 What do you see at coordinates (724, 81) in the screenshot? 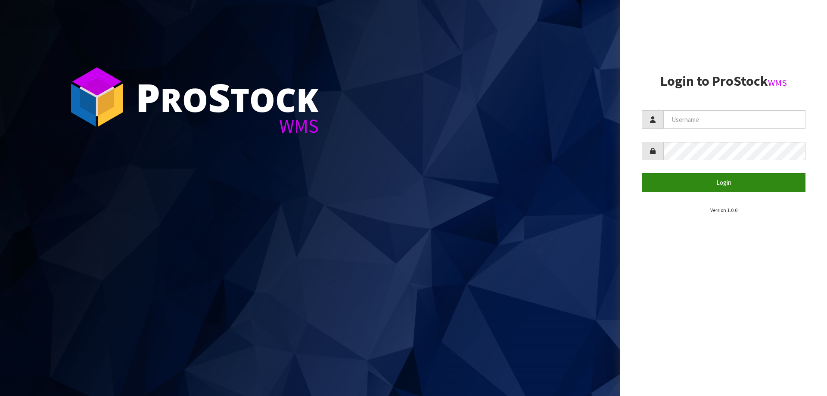
I see `h2: Login to ProStock` at bounding box center [724, 81].